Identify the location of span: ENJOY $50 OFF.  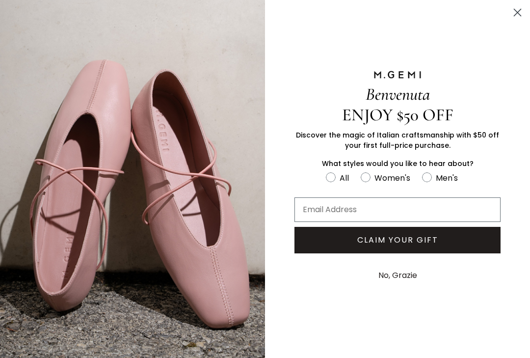
(398, 115).